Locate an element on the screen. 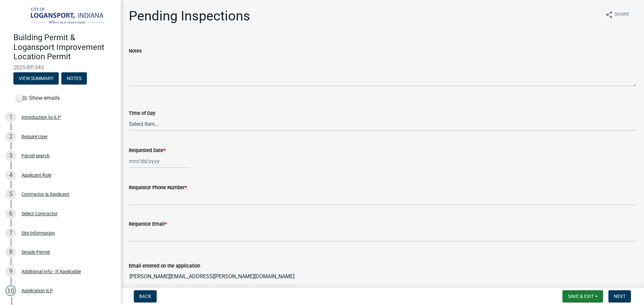 Image resolution: width=644 pixels, height=305 pixels. div: Simple Permit is located at coordinates (36, 252).